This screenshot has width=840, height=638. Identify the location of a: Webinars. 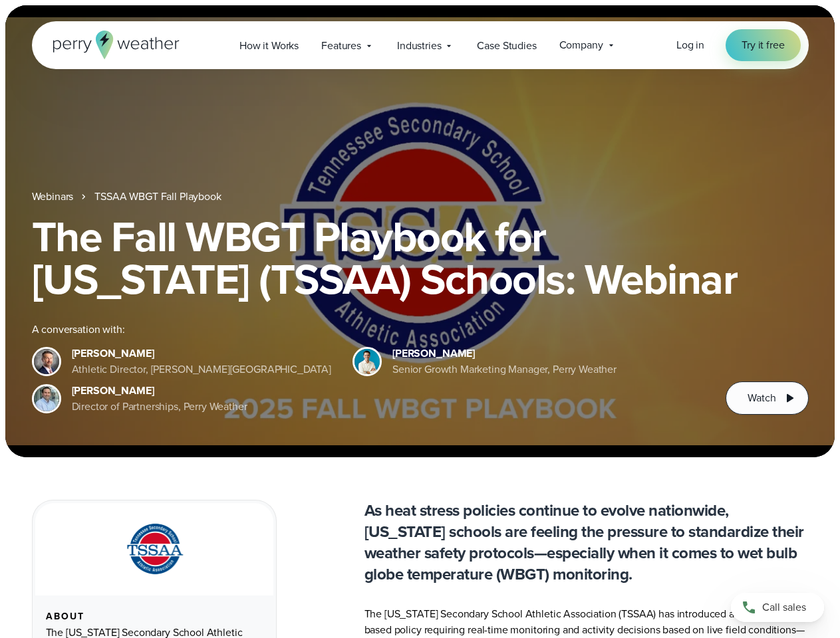
(52, 197).